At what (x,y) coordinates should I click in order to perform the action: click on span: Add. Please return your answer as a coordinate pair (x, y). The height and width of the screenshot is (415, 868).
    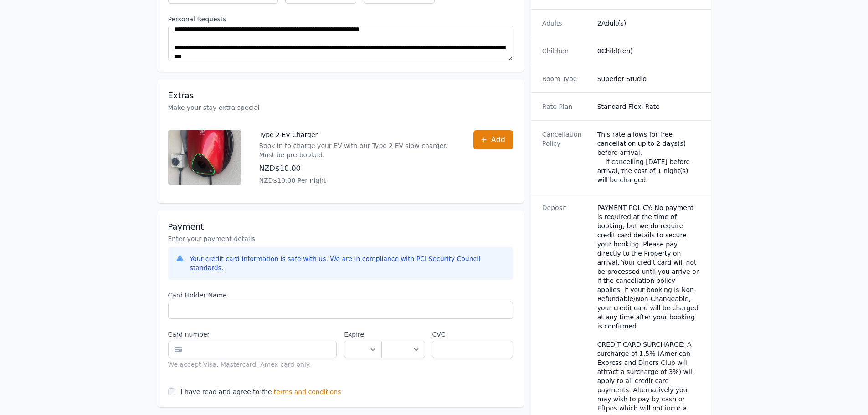
    Looking at the image, I should click on (498, 140).